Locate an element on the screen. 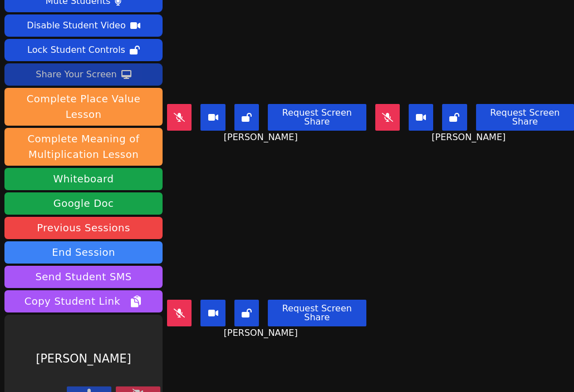 The width and height of the screenshot is (574, 392). button: Copy Student Link is located at coordinates (84, 302).